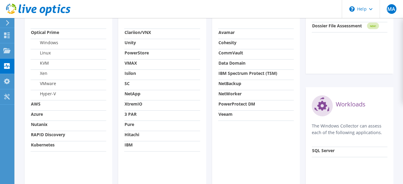  Describe the element at coordinates (351, 104) in the screenshot. I see `label: Workloads` at that location.